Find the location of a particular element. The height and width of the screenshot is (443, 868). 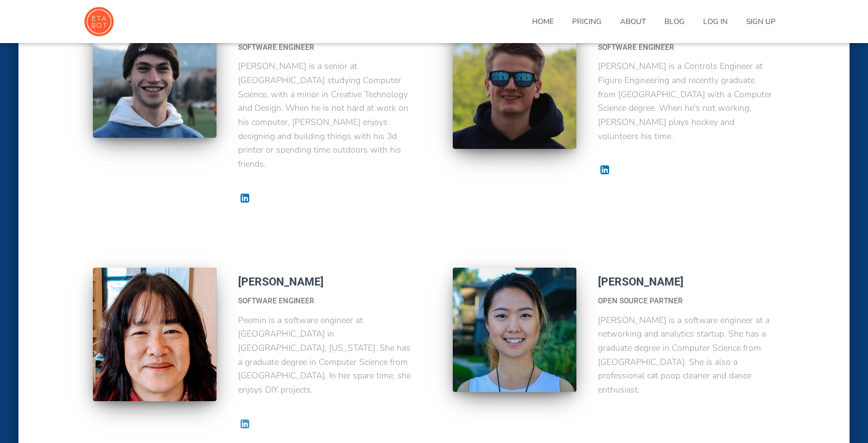

img: Peemin Chen is located at coordinates (155, 334).